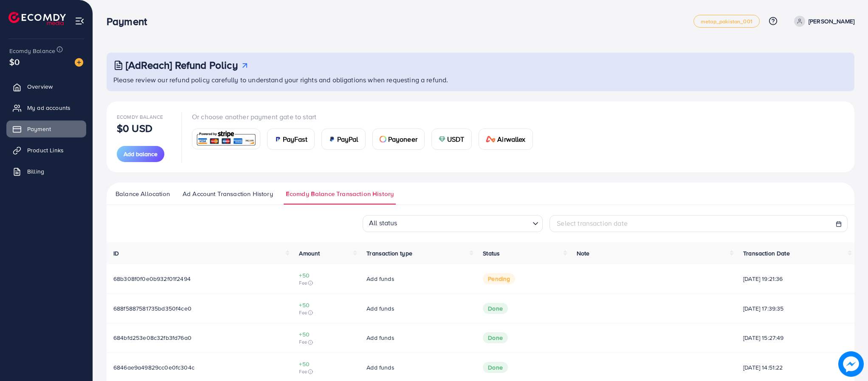 The image size is (868, 381). Describe the element at coordinates (46, 108) in the screenshot. I see `a: My ad accounts` at that location.